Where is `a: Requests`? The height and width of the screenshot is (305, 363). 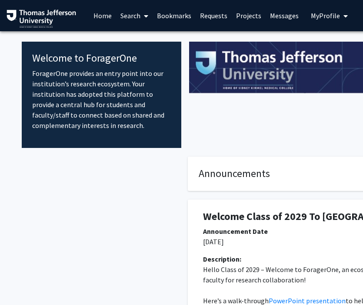 a: Requests is located at coordinates (213, 16).